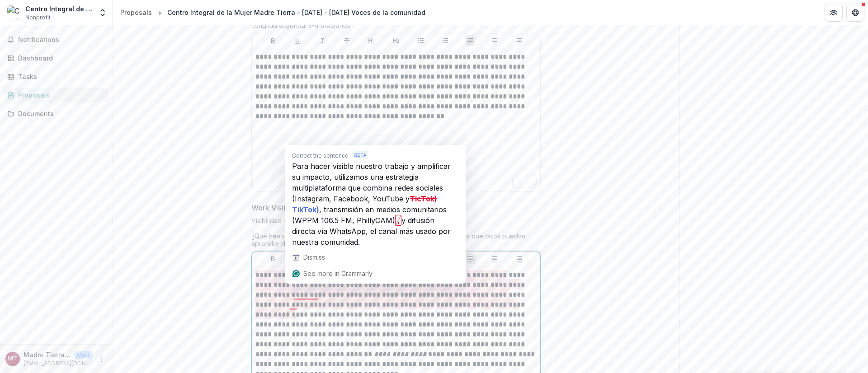  Describe the element at coordinates (446, 40) in the screenshot. I see `button: Ordered List` at that location.